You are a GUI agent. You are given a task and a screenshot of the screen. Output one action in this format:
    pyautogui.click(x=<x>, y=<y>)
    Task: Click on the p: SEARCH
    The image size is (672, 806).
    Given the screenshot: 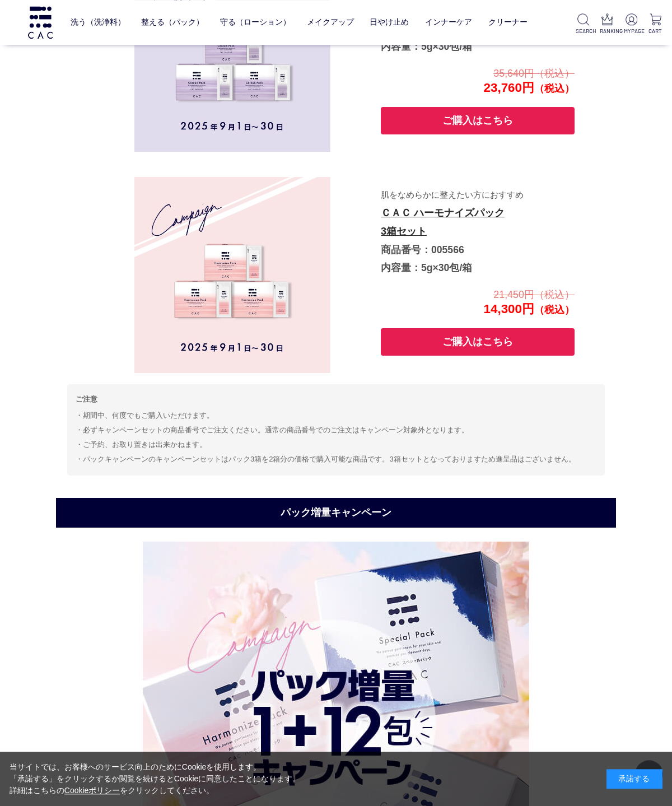 What is the action you would take?
    pyautogui.click(x=583, y=31)
    